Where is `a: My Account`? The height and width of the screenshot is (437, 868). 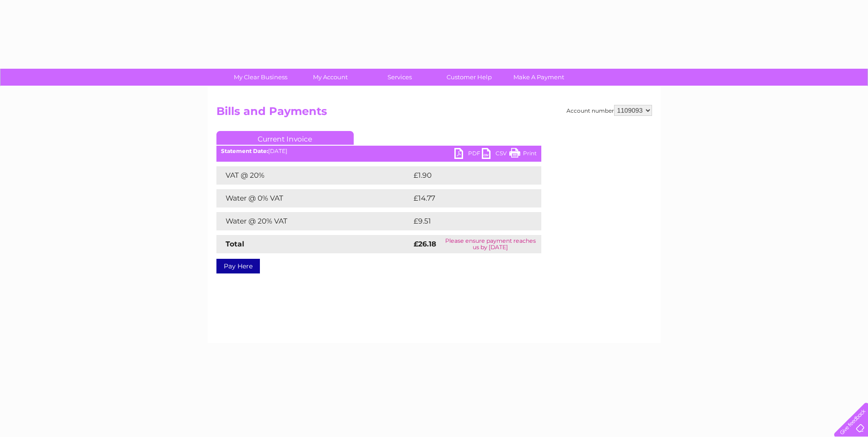
a: My Account is located at coordinates (330, 77).